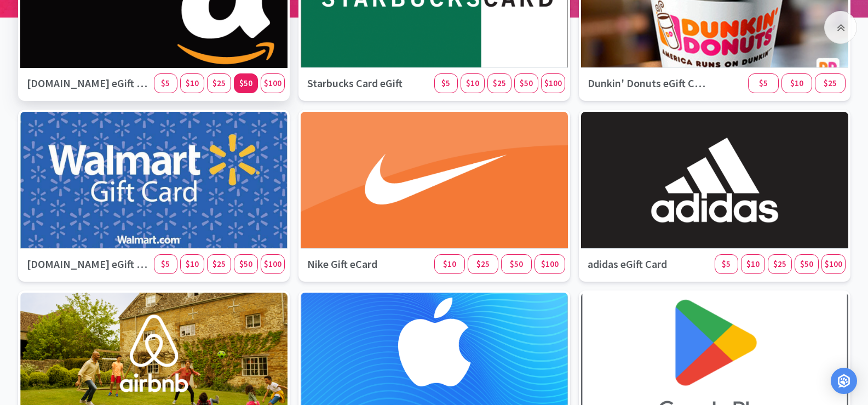  I want to click on div: Open Intercom Messenger, so click(844, 381).